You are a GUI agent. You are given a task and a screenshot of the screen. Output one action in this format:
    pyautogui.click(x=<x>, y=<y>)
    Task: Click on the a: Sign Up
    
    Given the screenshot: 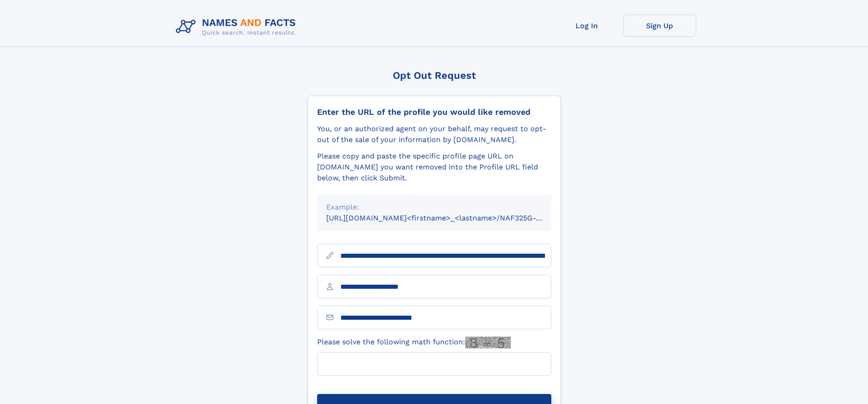 What is the action you would take?
    pyautogui.click(x=659, y=25)
    